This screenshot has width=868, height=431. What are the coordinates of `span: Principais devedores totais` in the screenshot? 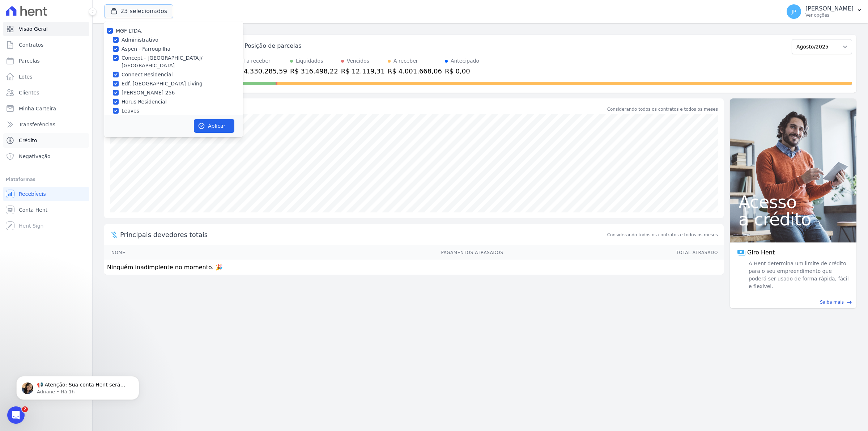 It's located at (363, 235).